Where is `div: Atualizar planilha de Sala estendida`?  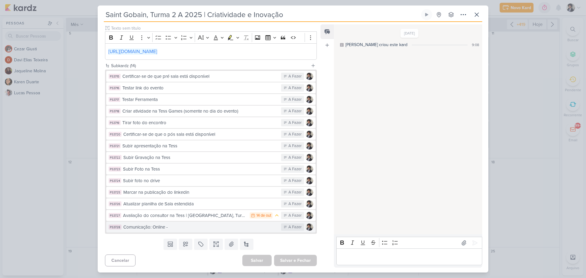 div: Atualizar planilha de Sala estendida is located at coordinates (200, 204).